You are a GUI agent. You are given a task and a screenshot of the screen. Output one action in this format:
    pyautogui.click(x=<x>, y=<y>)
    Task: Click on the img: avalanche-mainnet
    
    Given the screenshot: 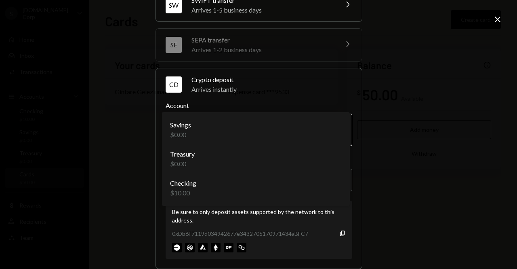 What is the action you would take?
    pyautogui.click(x=203, y=247)
    